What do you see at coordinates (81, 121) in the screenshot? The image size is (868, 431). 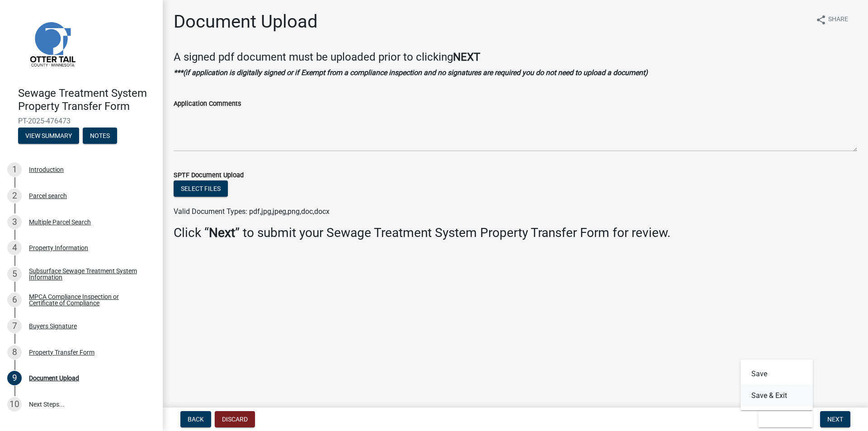 I see `span: PT-2025-476473` at bounding box center [81, 121].